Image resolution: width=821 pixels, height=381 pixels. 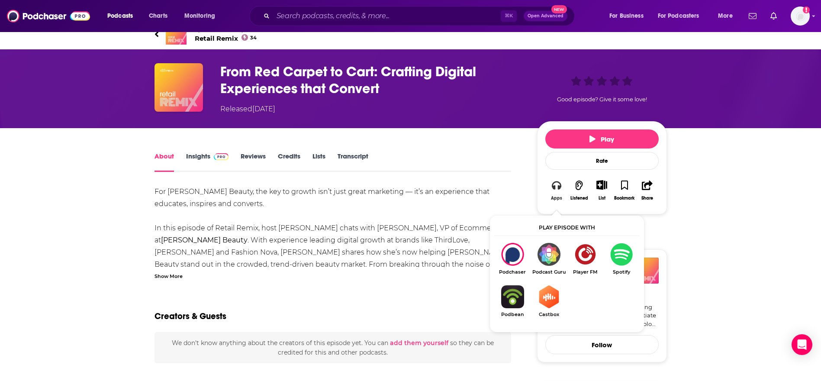 I want to click on span: For Podcasters, so click(x=679, y=16).